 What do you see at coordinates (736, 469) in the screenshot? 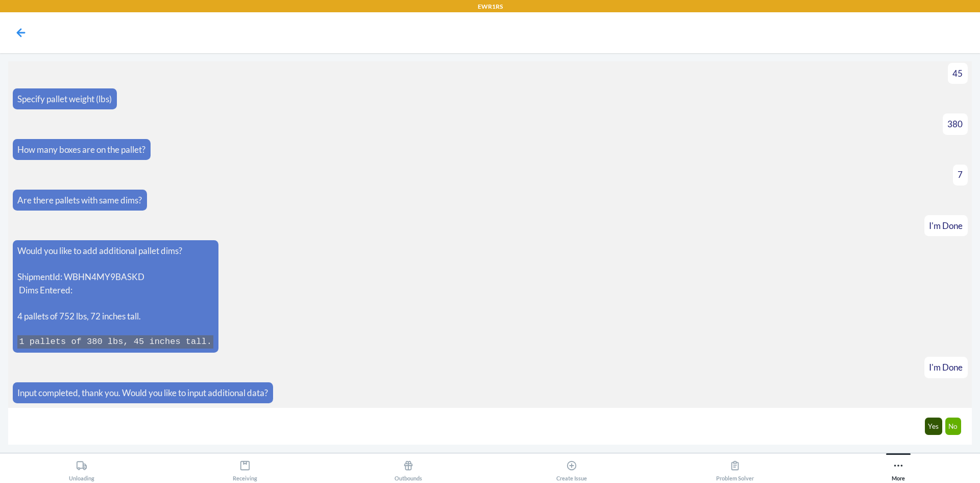
I see `div: Problem Solver` at bounding box center [736, 469].